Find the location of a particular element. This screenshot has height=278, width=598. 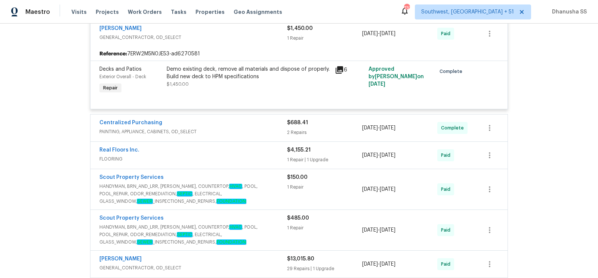

span: Maestro is located at coordinates (38, 12).